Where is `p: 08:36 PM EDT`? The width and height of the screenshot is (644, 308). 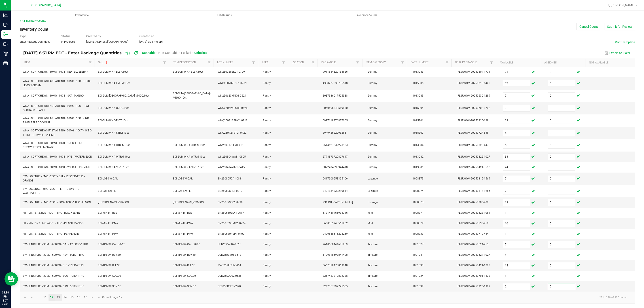
p: 08:36 PM EDT is located at coordinates (5, 297).